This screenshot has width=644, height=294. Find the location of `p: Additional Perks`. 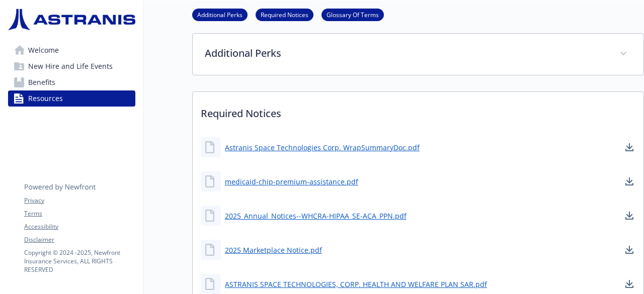

p: Additional Perks is located at coordinates (406, 53).